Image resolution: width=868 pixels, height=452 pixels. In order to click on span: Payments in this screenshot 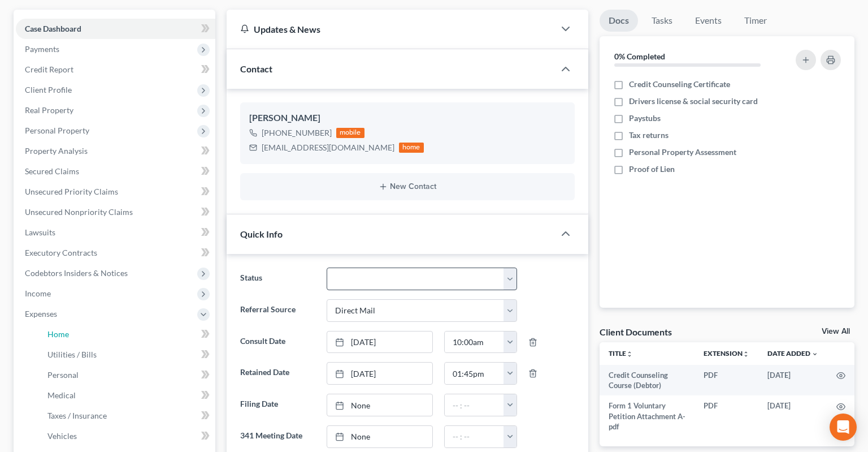, I will do `click(42, 49)`.